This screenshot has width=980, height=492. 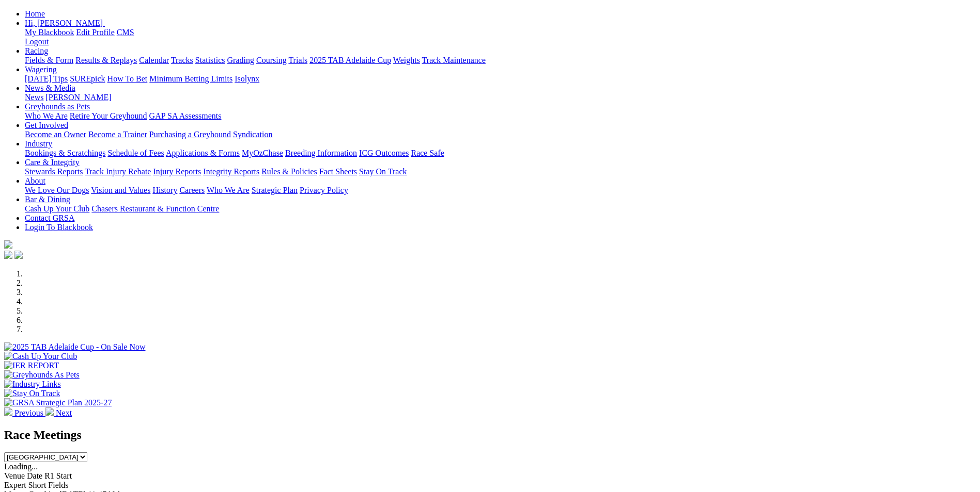 What do you see at coordinates (202, 153) in the screenshot?
I see `a: Applications & Forms` at bounding box center [202, 153].